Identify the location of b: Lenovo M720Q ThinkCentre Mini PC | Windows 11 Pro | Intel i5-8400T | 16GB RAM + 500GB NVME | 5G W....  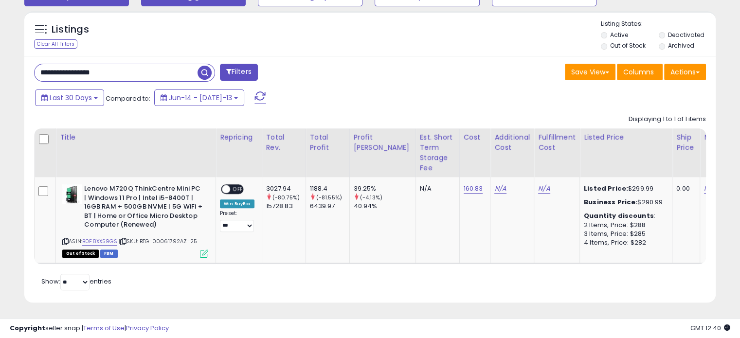
(143, 208).